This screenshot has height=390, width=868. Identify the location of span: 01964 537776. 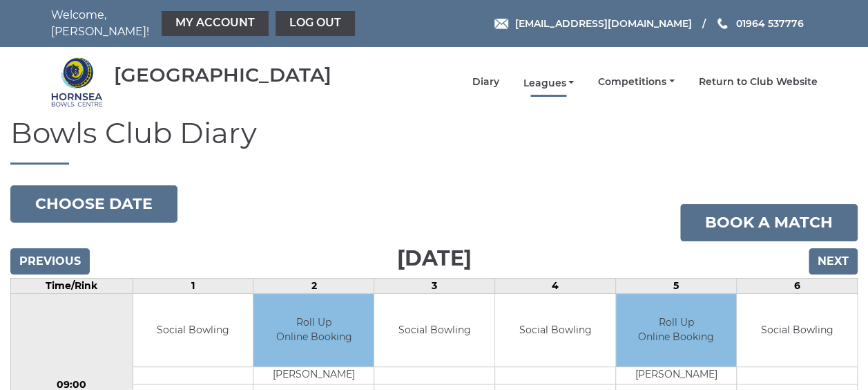
(769, 23).